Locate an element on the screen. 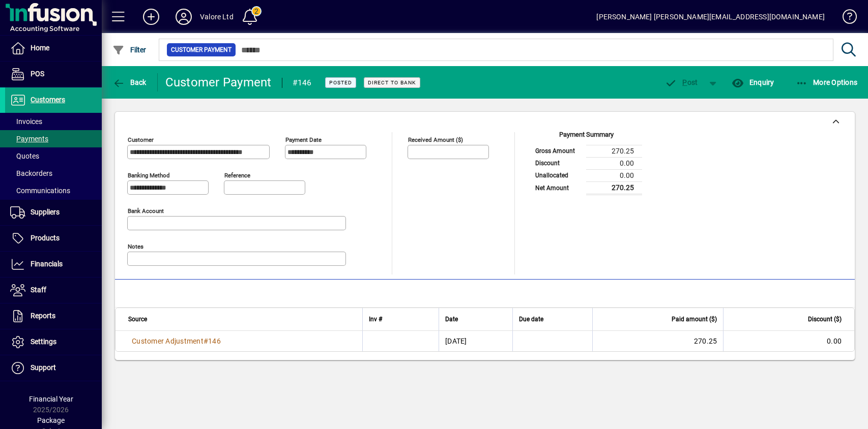 The height and width of the screenshot is (429, 868). span: Filter is located at coordinates (129, 50).